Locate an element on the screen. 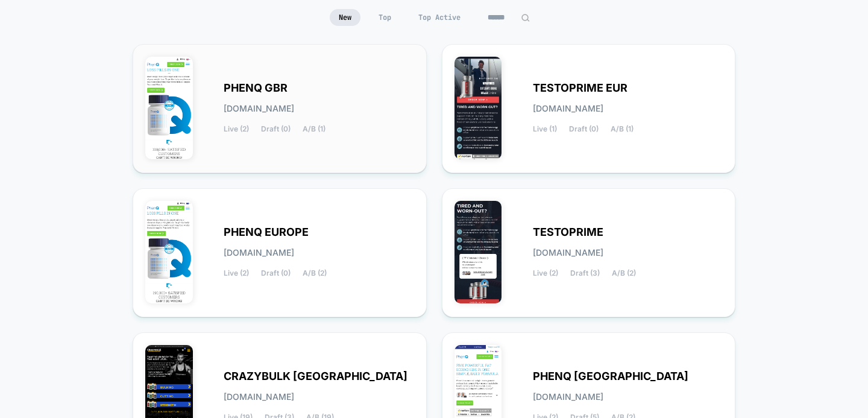 The image size is (868, 418). img: PHENQ_EUROPE is located at coordinates (169, 252).